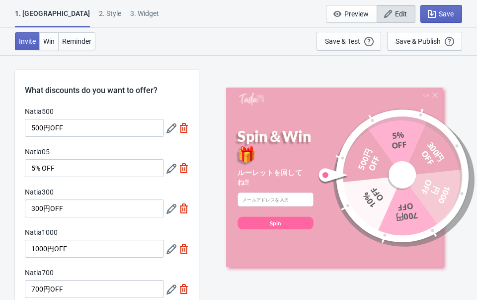 The width and height of the screenshot is (477, 300). What do you see at coordinates (275, 199) in the screenshot?
I see `input: メールアドレスを入力` at bounding box center [275, 199].